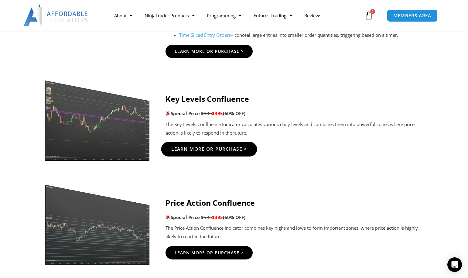 Image resolution: width=468 pixels, height=278 pixels. I want to click on a: Programming, so click(224, 15).